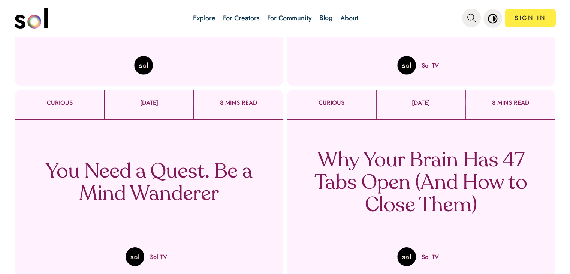 Image resolution: width=570 pixels, height=274 pixels. I want to click on a: SIGN IN, so click(530, 18).